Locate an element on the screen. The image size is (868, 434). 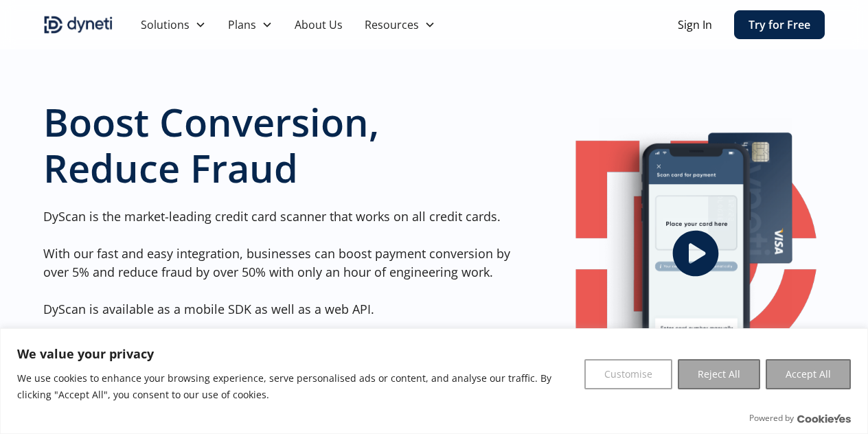
a: home is located at coordinates (78, 25).